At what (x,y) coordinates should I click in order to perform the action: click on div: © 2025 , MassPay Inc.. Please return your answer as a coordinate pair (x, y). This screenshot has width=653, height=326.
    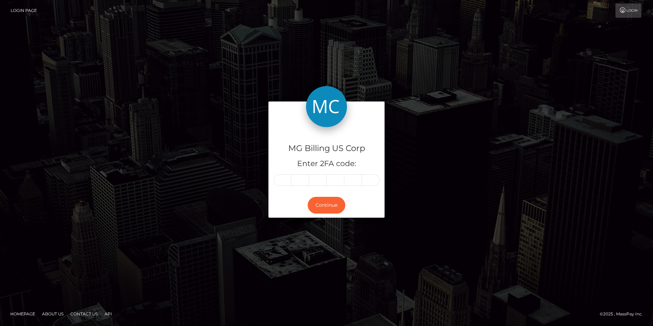
    Looking at the image, I should click on (624, 314).